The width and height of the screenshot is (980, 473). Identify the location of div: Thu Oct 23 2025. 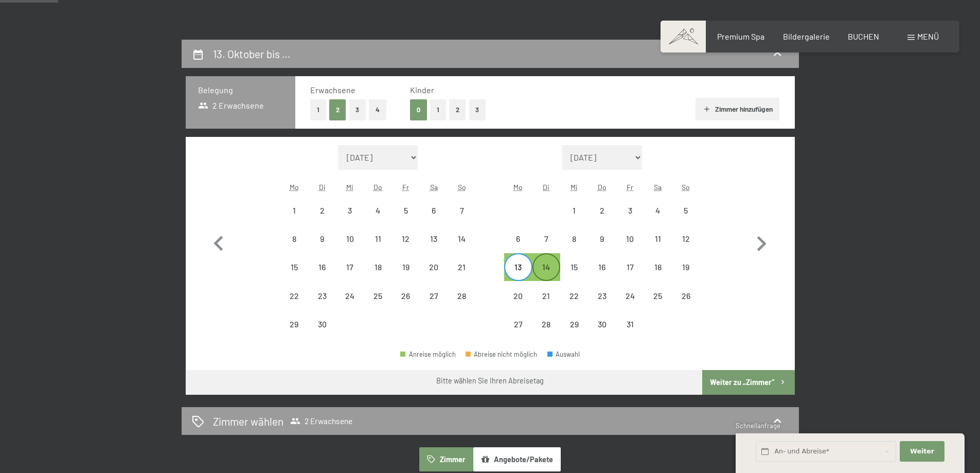
(602, 295).